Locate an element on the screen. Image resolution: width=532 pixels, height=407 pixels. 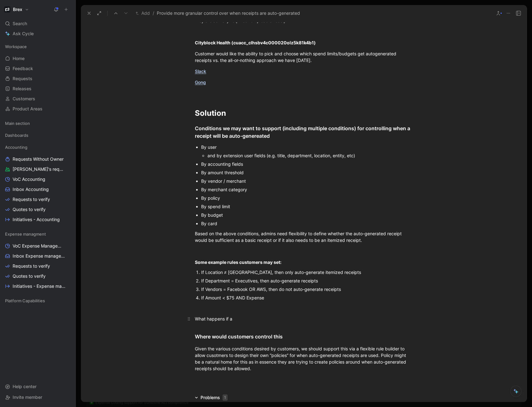
span: Provide more granular control over when receipts are auto-generated is located at coordinates (228, 13).